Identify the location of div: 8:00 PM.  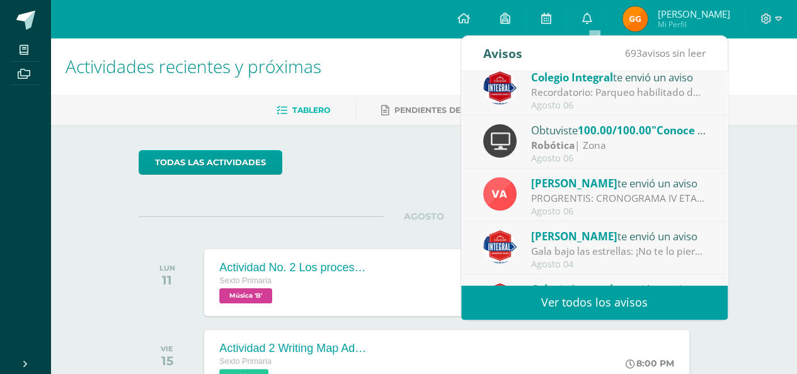
(650, 363).